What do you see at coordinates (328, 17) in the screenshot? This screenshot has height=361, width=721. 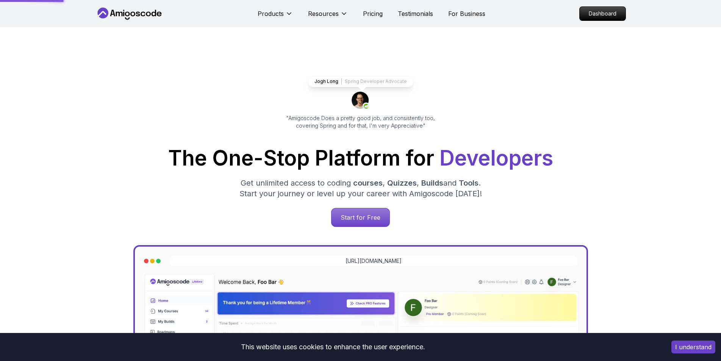 I see `button: Resources` at bounding box center [328, 17].